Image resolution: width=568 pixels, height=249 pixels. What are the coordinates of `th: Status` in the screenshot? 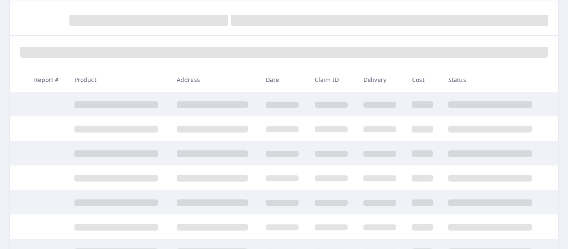 It's located at (493, 79).